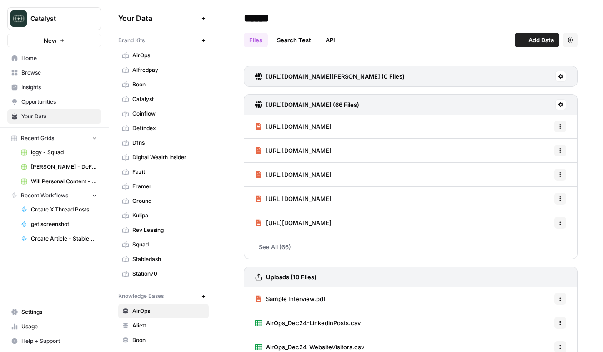 The width and height of the screenshot is (603, 352). Describe the element at coordinates (296, 299) in the screenshot. I see `span: Sample Interview.pdf` at that location.